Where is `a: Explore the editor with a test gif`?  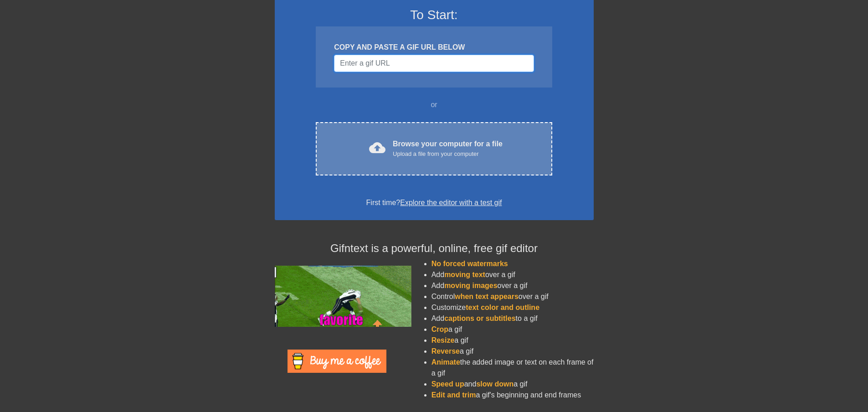
a: Explore the editor with a test gif is located at coordinates (451, 202).